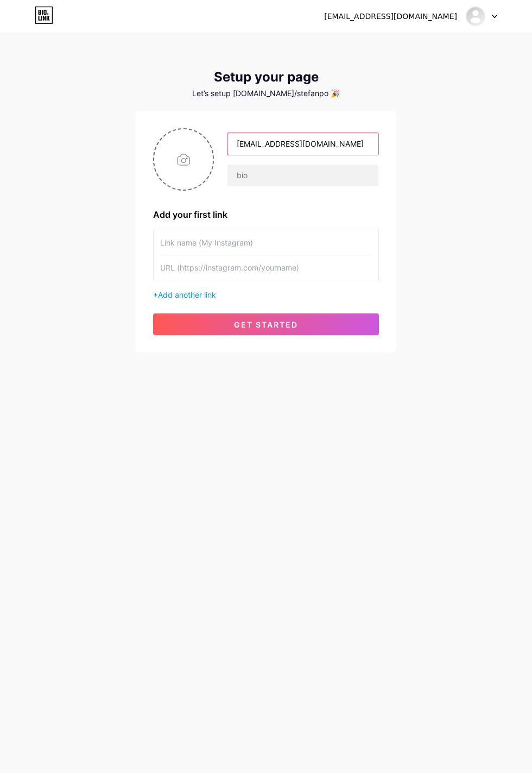 The width and height of the screenshot is (532, 773). I want to click on div: Setup your page, so click(266, 77).